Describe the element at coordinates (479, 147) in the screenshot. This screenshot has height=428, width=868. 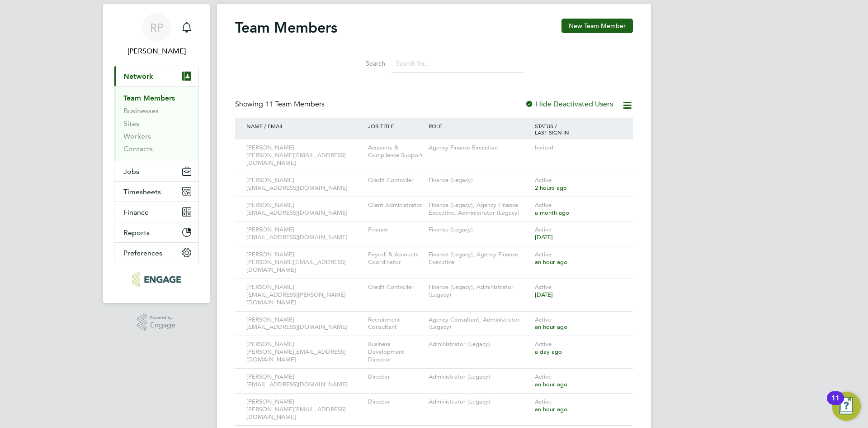
I see `div: Agency Finance Executive` at that location.